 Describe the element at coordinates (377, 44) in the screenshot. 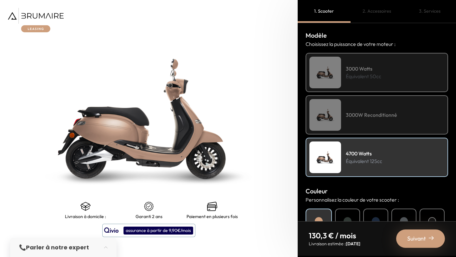

I see `p: Choisissez la puissance de votre moteur :` at that location.